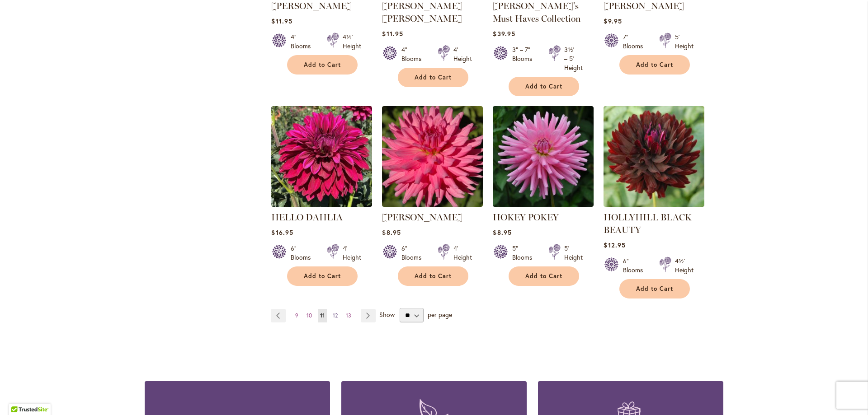 This screenshot has width=868, height=415. Describe the element at coordinates (335, 315) in the screenshot. I see `span: 12` at that location.